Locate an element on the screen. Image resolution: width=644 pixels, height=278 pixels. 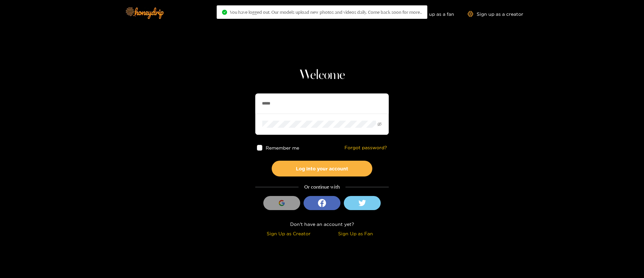
div: Sign Up as Creator is located at coordinates (289, 233).